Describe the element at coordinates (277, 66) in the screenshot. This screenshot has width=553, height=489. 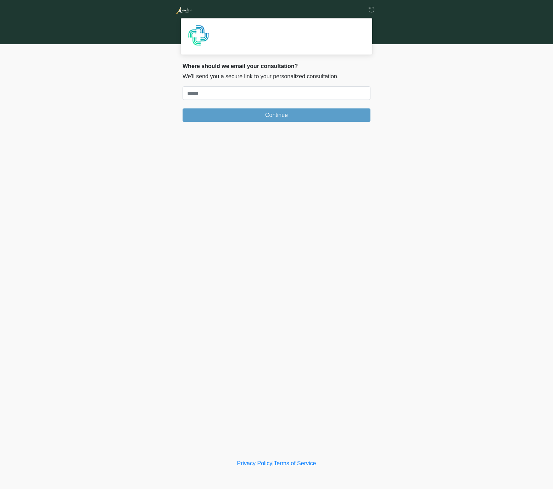
I see `h2: Where should we email your consultation?` at that location.